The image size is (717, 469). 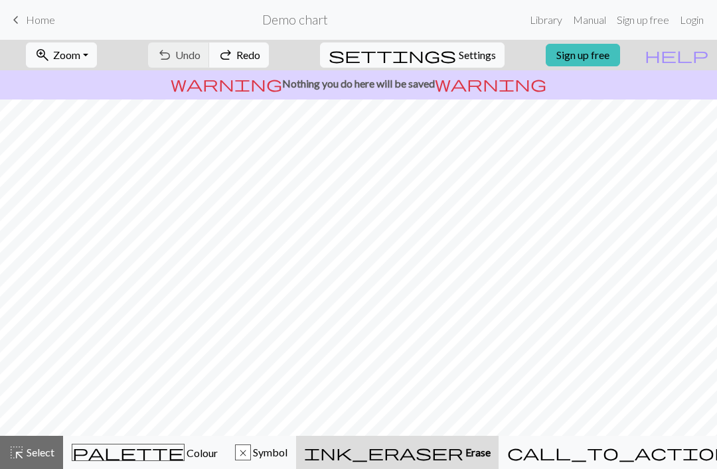 I want to click on span: highlight_alt, so click(x=17, y=453).